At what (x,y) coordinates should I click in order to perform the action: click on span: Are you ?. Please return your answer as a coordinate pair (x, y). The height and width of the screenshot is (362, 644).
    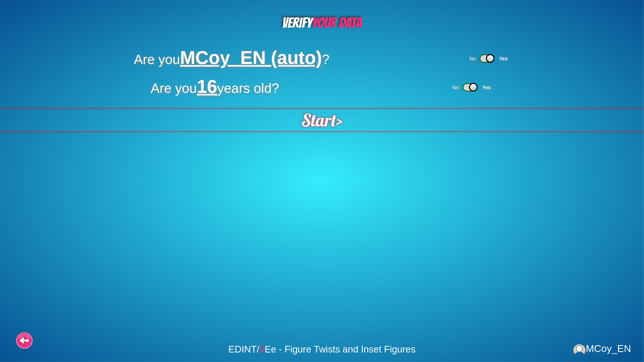
    Looking at the image, I should click on (232, 58).